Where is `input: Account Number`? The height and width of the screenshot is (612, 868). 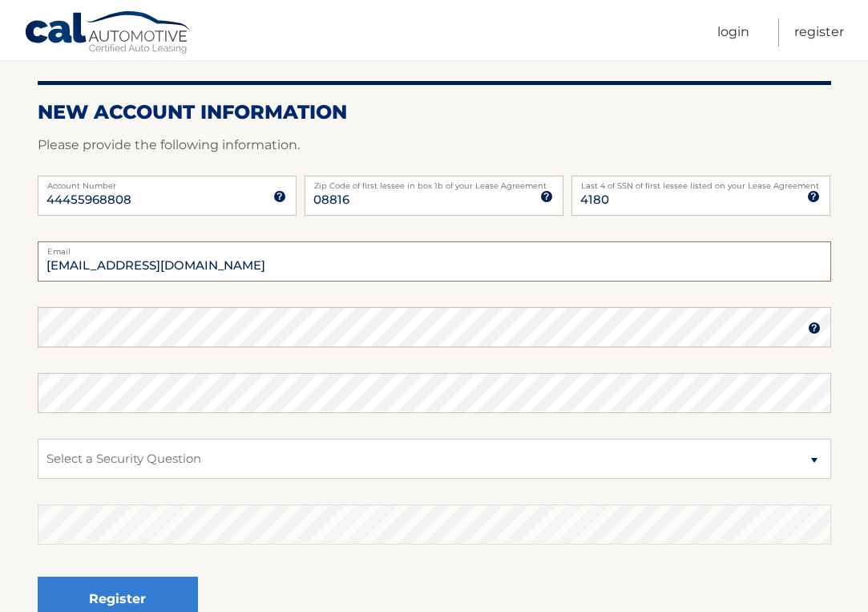 input: Account Number is located at coordinates (167, 195).